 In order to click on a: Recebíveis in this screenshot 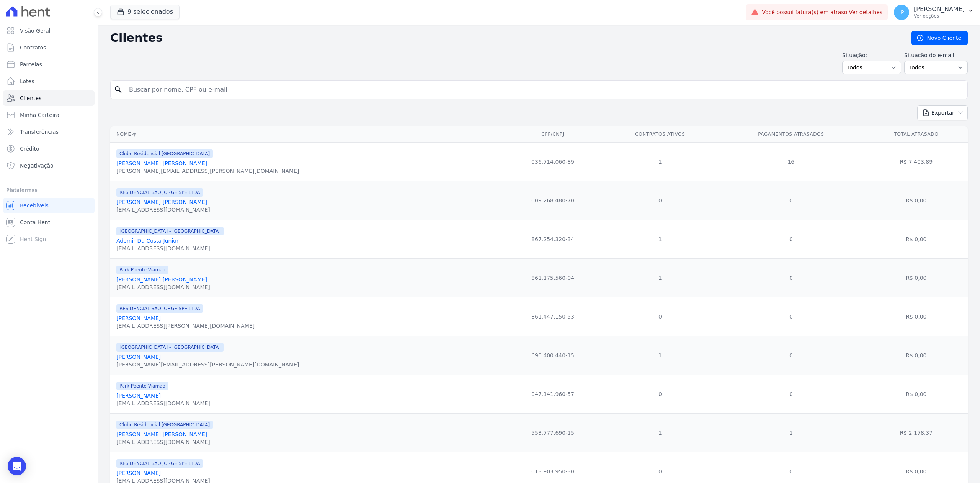, I will do `click(49, 205)`.